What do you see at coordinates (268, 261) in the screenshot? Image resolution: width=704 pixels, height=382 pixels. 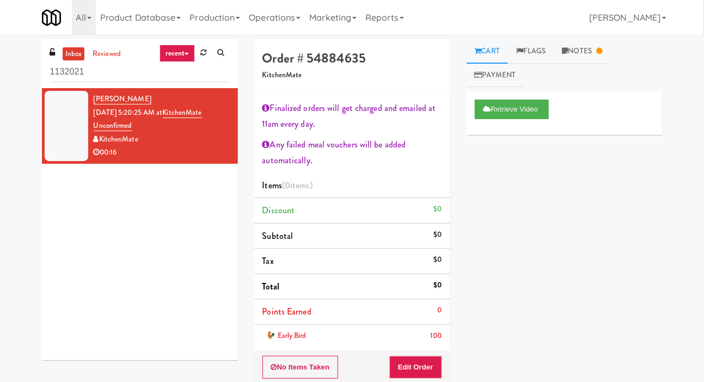 I see `span: Tax` at bounding box center [268, 261].